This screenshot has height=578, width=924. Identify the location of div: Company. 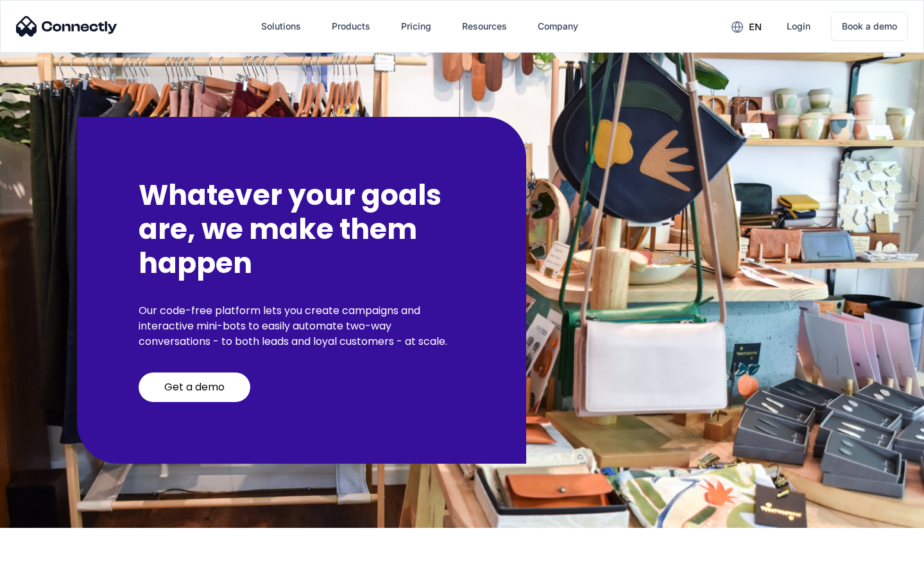
(557, 26).